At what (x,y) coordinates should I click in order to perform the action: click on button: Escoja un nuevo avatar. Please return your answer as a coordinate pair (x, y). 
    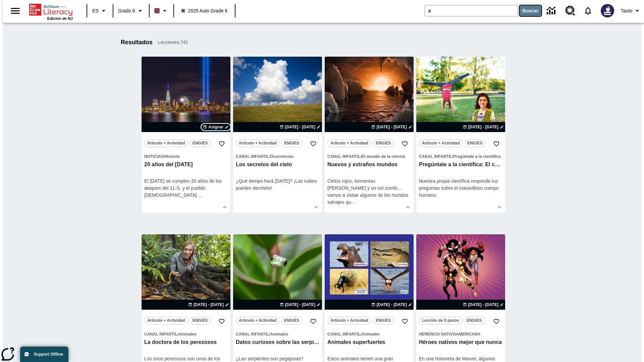
    Looking at the image, I should click on (607, 11).